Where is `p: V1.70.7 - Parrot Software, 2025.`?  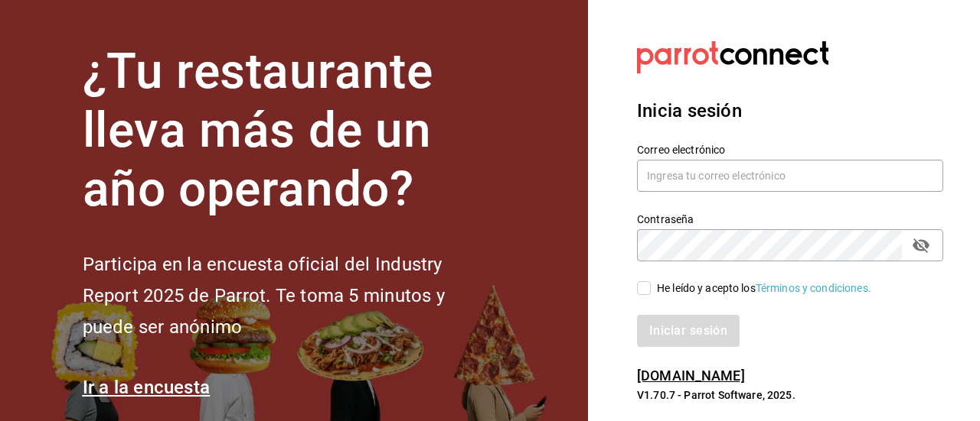
p: V1.70.7 - Parrot Software, 2025. is located at coordinates (790, 395).